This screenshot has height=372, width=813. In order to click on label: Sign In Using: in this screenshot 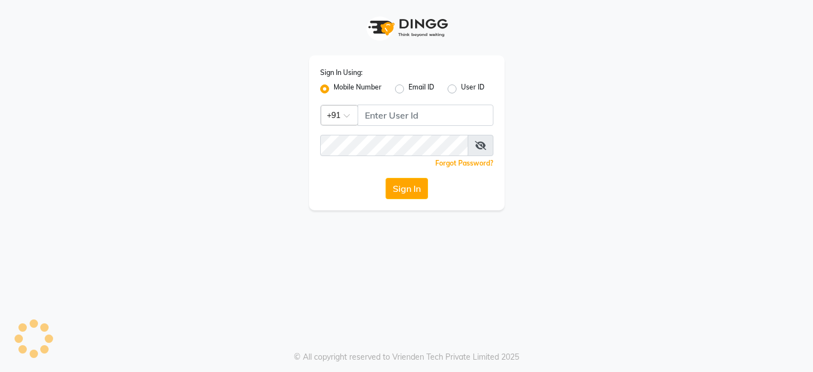, I will do `click(341, 73)`.